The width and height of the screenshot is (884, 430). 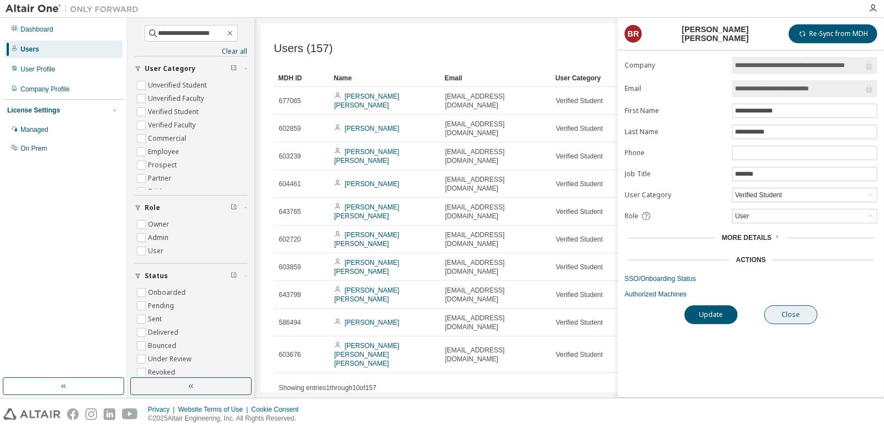 What do you see at coordinates (45, 89) in the screenshot?
I see `div: Company Profile` at bounding box center [45, 89].